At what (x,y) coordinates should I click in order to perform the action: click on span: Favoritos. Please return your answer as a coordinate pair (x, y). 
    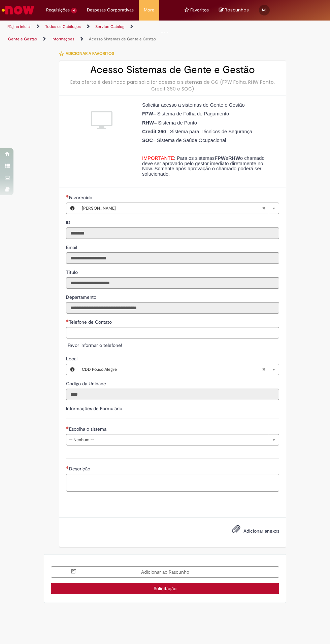
    Looking at the image, I should click on (200, 10).